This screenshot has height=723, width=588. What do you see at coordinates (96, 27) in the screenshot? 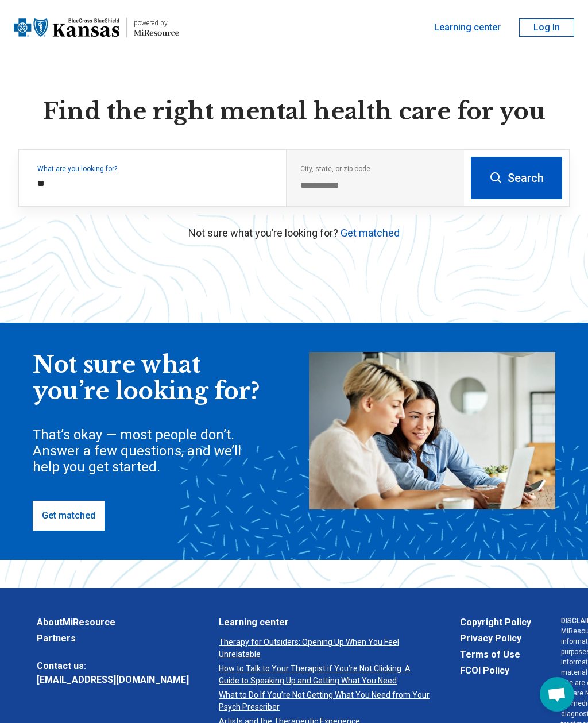
I see `a: Blue Cross Blue Shield Kansaspowered by` at bounding box center [96, 27].